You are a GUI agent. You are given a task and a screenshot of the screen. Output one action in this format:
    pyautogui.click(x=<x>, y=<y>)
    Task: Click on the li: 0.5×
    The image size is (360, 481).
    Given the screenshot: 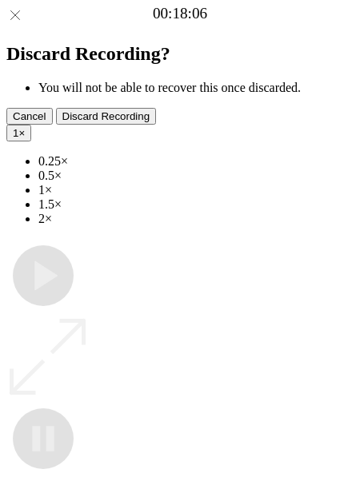 What is the action you would take?
    pyautogui.click(x=196, y=176)
    